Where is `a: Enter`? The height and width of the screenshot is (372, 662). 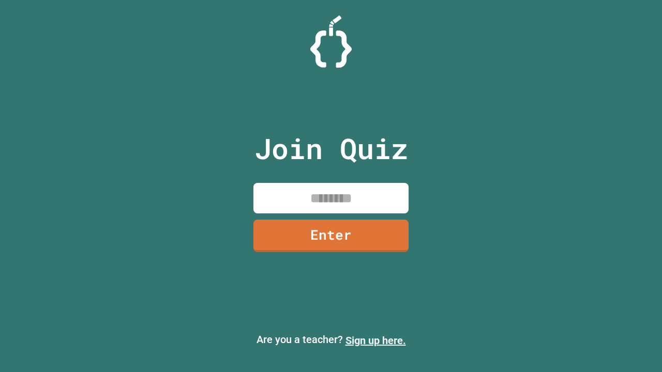 a: Enter is located at coordinates (331, 236).